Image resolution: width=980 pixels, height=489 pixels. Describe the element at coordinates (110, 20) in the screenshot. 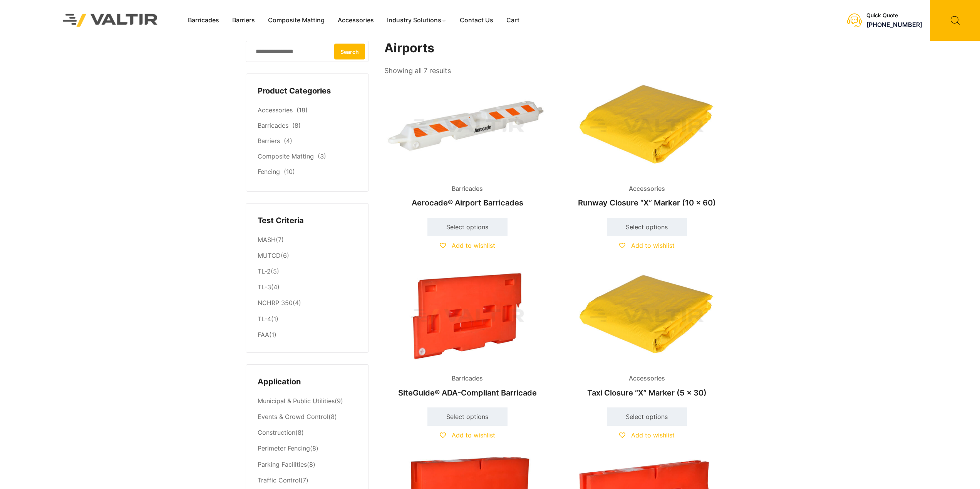

I see `img: Valtir Rentals` at that location.